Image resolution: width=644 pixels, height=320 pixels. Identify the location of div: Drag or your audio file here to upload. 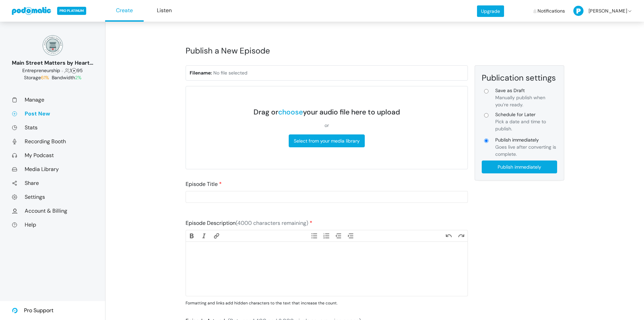
(327, 112).